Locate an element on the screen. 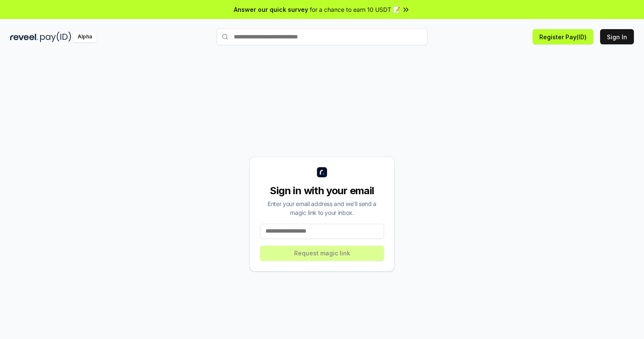 This screenshot has height=339, width=644. span: Answer our quick survey is located at coordinates (271, 10).